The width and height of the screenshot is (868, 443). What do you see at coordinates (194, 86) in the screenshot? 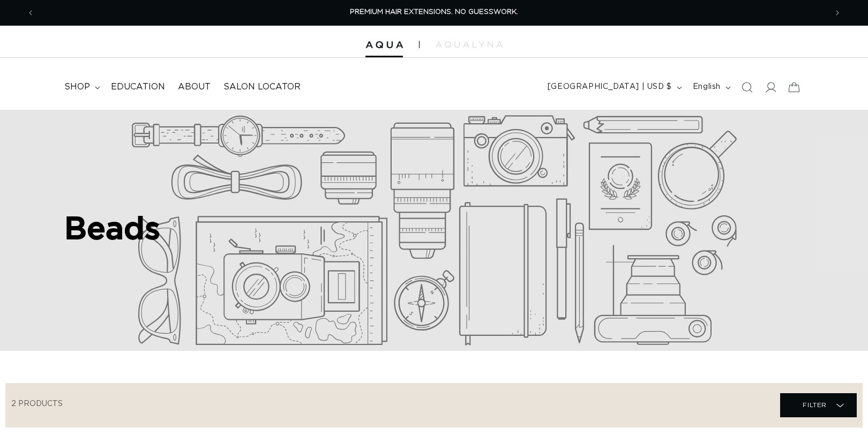
I see `span: About` at bounding box center [194, 86].